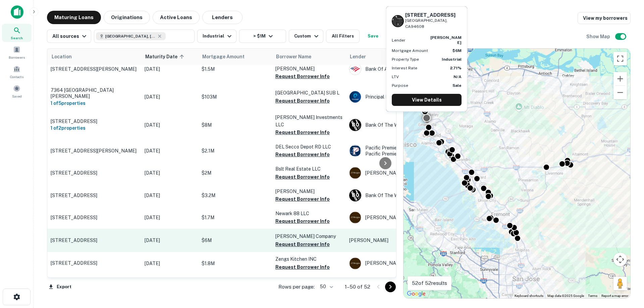 The image size is (644, 308). I want to click on a: View Details, so click(426, 100).